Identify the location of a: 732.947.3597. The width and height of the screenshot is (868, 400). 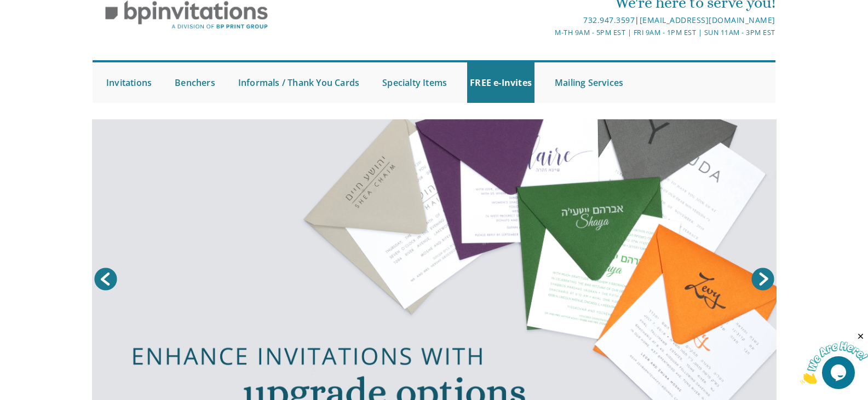
(609, 20).